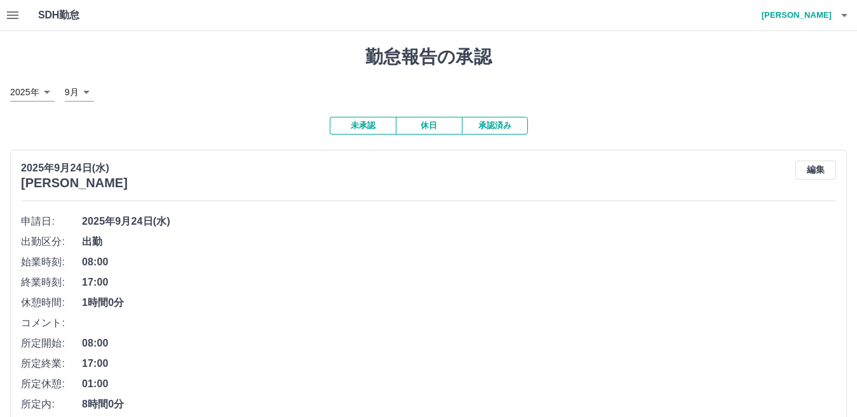  What do you see at coordinates (74, 168) in the screenshot?
I see `p: 2025年9月24日(水)` at bounding box center [74, 168].